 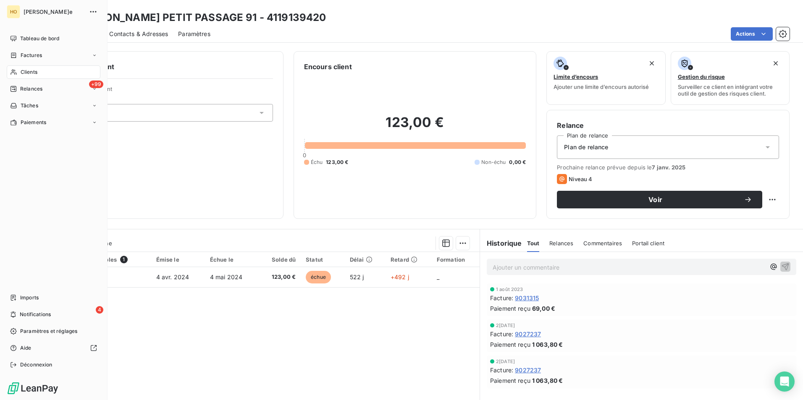 I want to click on span: 4, so click(x=99, y=310).